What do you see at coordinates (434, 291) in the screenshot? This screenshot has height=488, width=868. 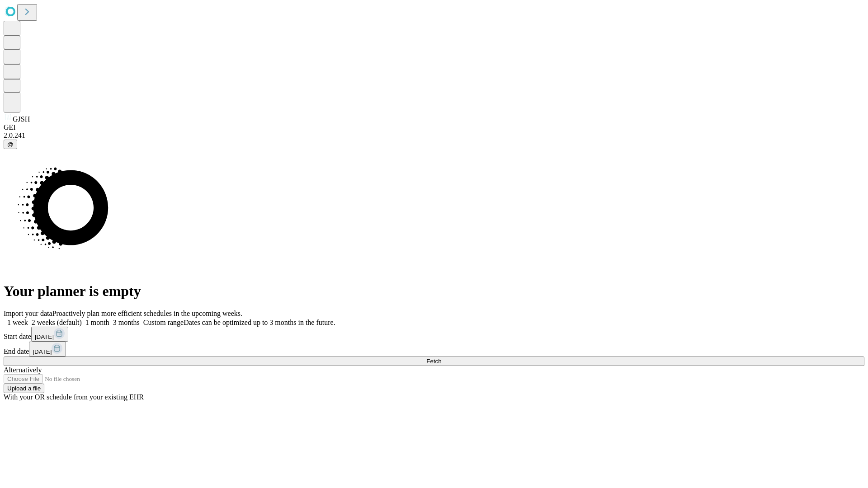 I see `h1: Your planner is empty` at bounding box center [434, 291].